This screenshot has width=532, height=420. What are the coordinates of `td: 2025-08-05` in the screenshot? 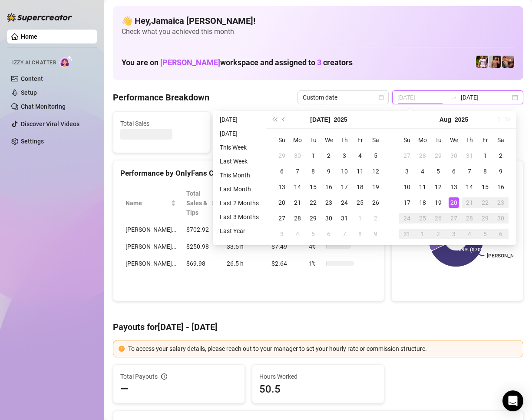 It's located at (313, 234).